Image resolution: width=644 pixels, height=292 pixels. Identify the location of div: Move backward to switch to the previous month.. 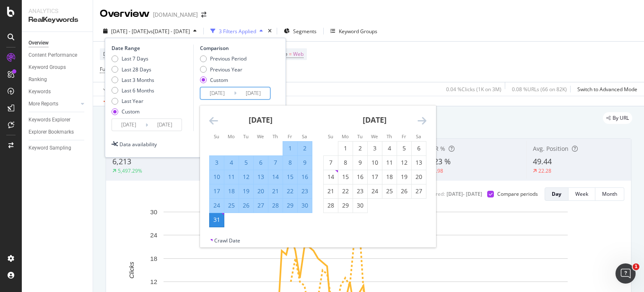
(214, 120).